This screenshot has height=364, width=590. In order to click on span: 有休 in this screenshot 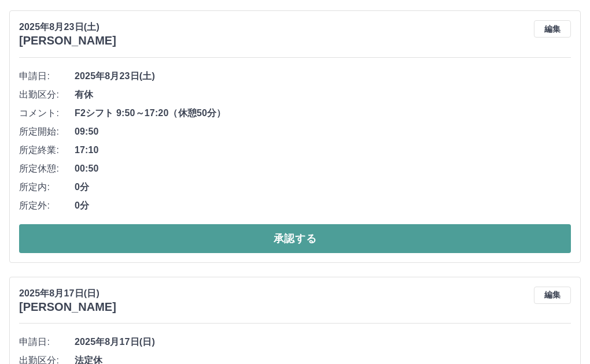, I will do `click(323, 95)`.